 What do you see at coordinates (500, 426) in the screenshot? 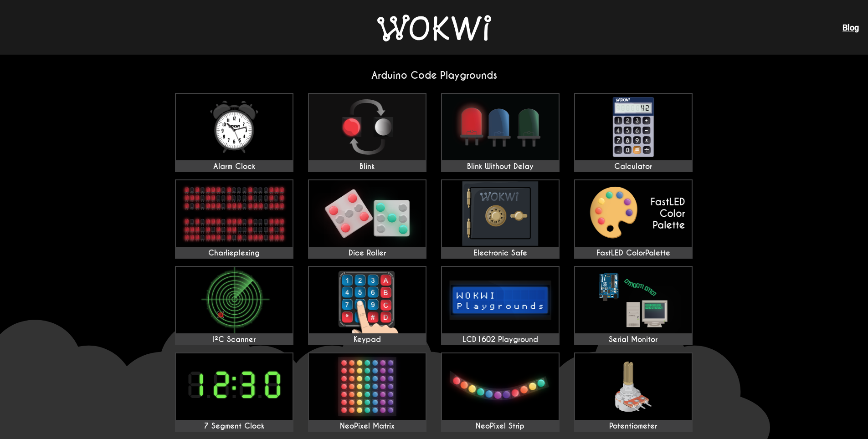
I see `div: NeoPixel Strip` at bounding box center [500, 426].